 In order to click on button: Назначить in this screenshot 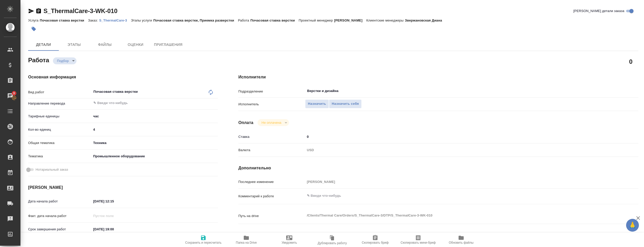, I will do `click(317, 104)`.